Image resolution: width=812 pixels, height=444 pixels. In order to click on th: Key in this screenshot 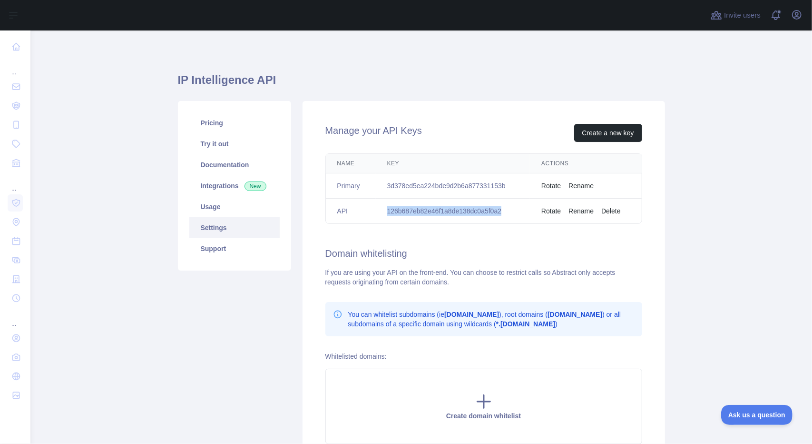, I will do `click(453, 163)`.